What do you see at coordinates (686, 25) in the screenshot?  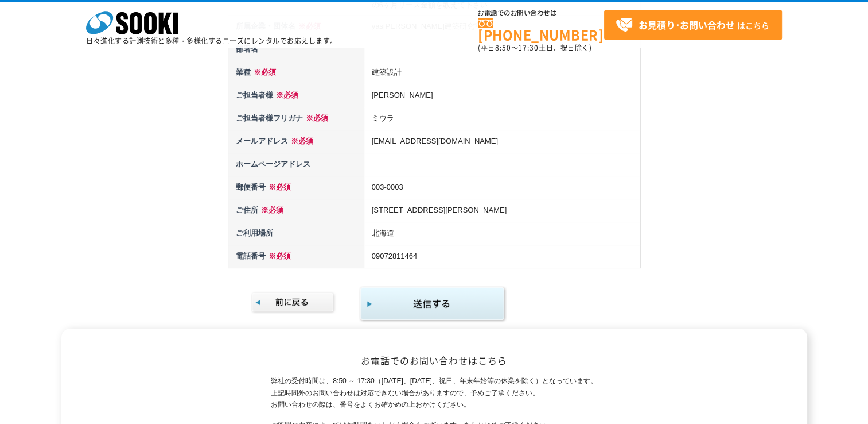 I see `strong: お見積り･お問い合わせ` at bounding box center [686, 25].